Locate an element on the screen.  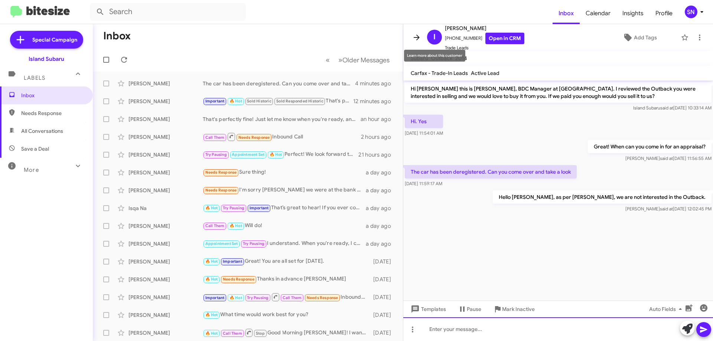
a: Profile is located at coordinates (664, 13).